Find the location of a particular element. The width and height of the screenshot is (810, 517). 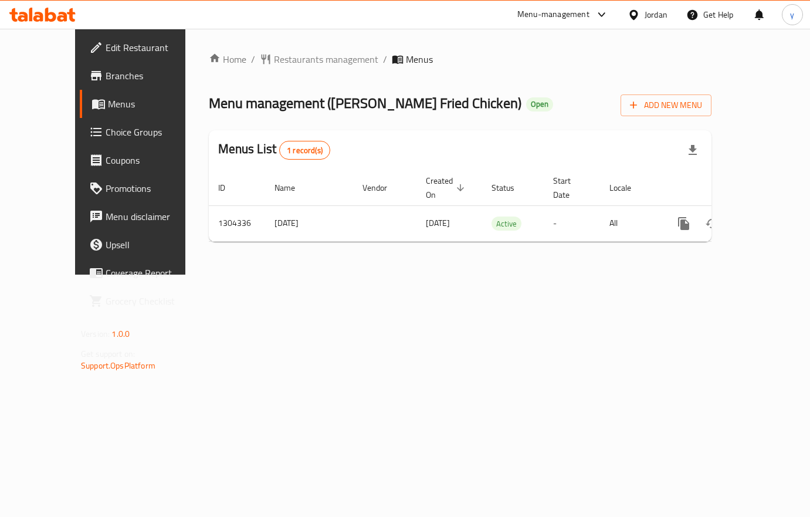

span: Name is located at coordinates (292, 188).